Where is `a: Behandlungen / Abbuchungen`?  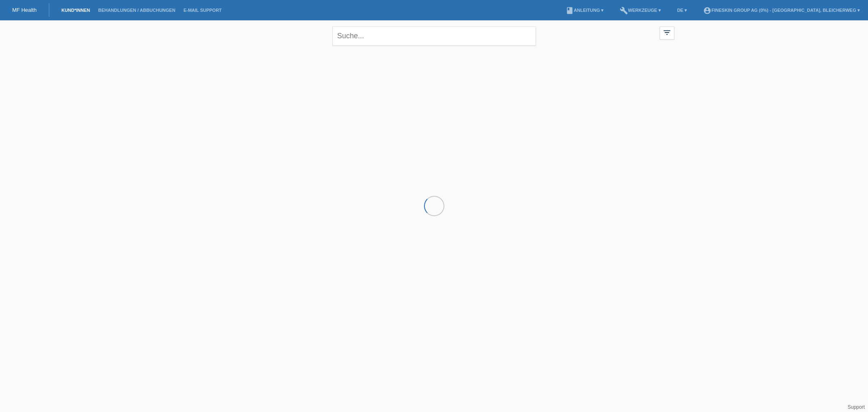 a: Behandlungen / Abbuchungen is located at coordinates (137, 10).